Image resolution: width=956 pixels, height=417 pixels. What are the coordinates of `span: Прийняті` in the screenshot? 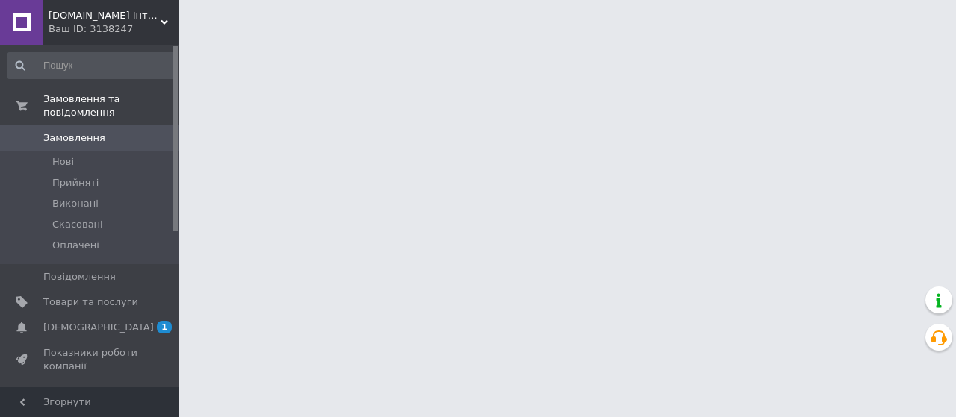 It's located at (75, 183).